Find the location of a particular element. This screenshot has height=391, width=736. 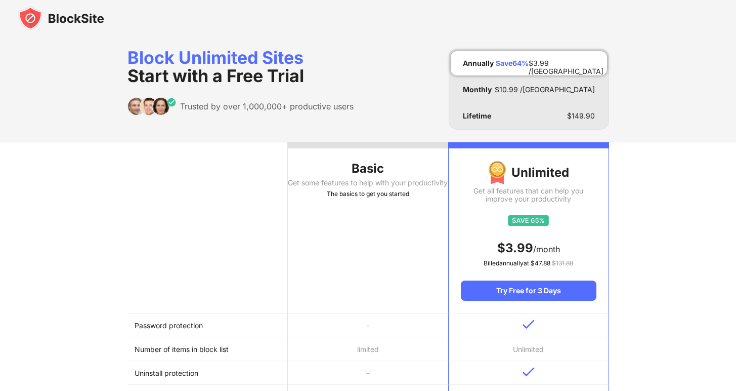

div: $ 149.90 is located at coordinates (581, 116).